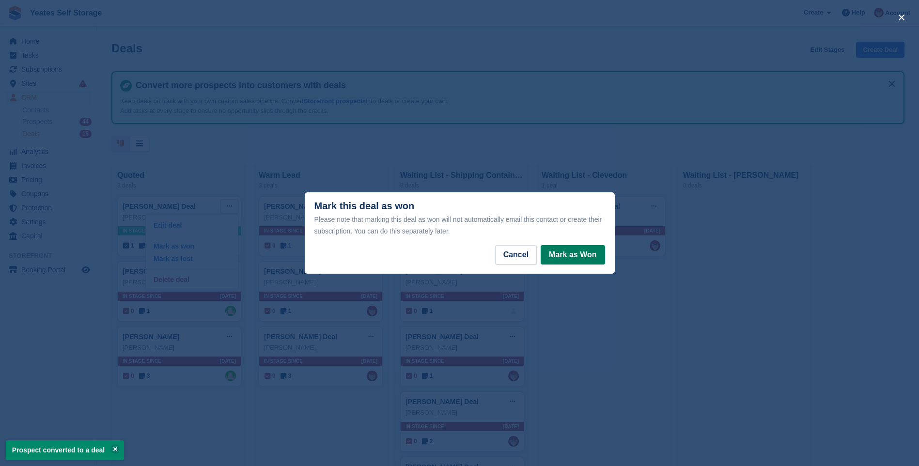  Describe the element at coordinates (460, 218) in the screenshot. I see `div: Mark this deal as won` at that location.